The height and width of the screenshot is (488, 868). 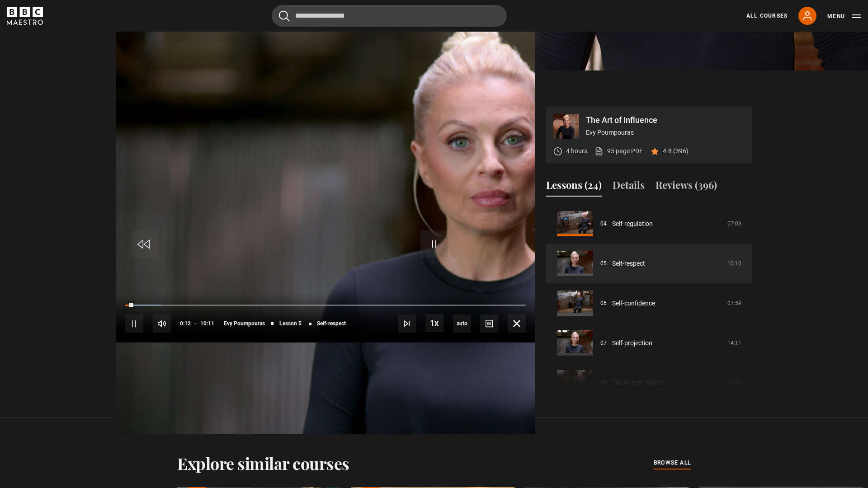 I want to click on button: Lessons (24), so click(x=574, y=187).